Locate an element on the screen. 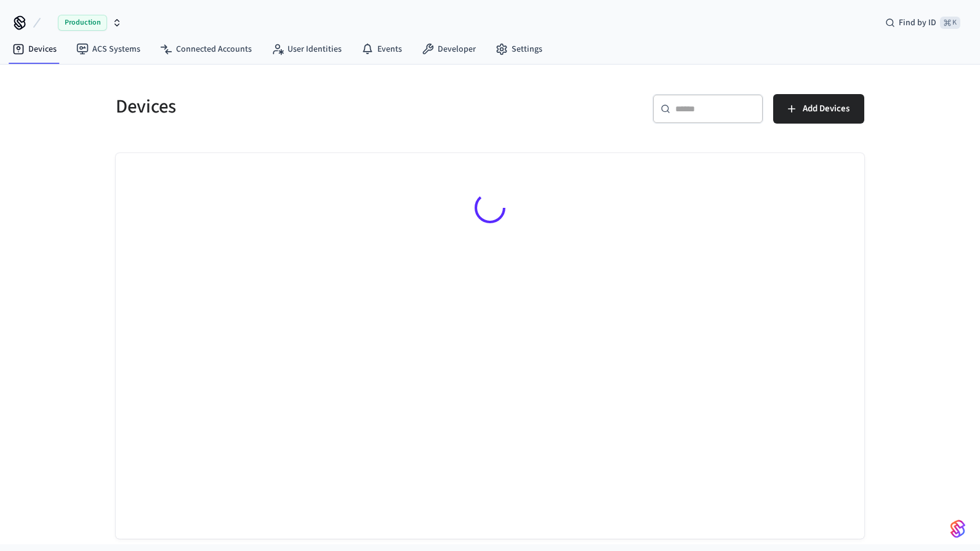 The width and height of the screenshot is (980, 551). a: Settings is located at coordinates (519, 49).